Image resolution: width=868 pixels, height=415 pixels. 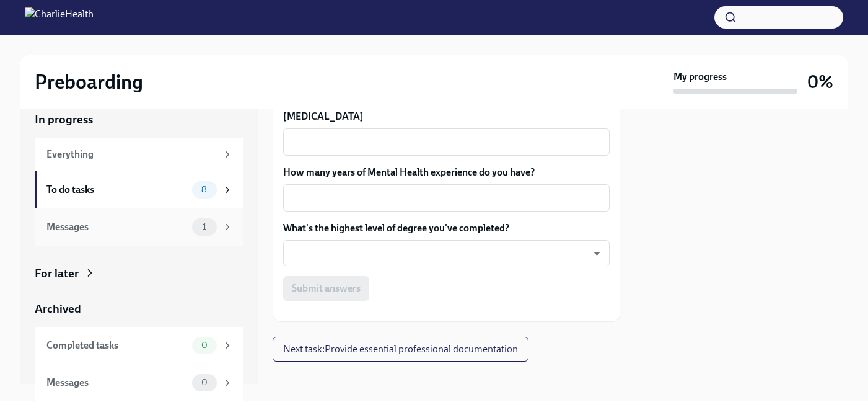 What do you see at coordinates (204, 189) in the screenshot?
I see `span: 8` at bounding box center [204, 189].